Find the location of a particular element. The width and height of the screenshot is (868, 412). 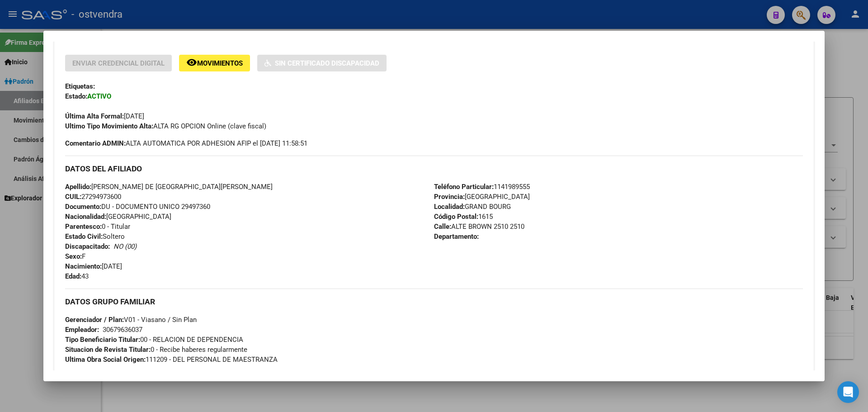

span: ALTA RG OPCION Online (clave fiscal) is located at coordinates (165, 126).